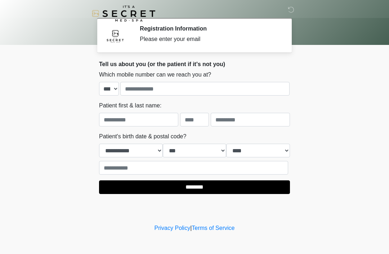 Image resolution: width=389 pixels, height=254 pixels. What do you see at coordinates (209, 39) in the screenshot?
I see `div: Please enter your email` at bounding box center [209, 39].